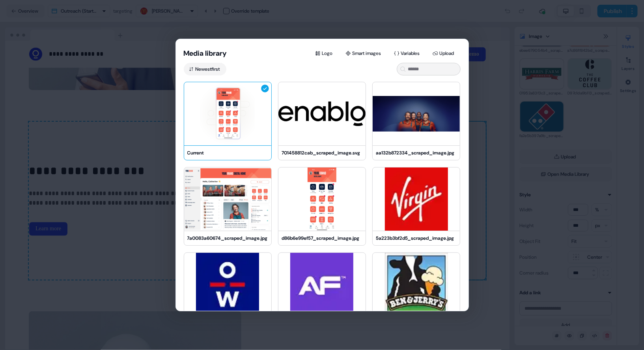  I want to click on button: Upload, so click(444, 53).